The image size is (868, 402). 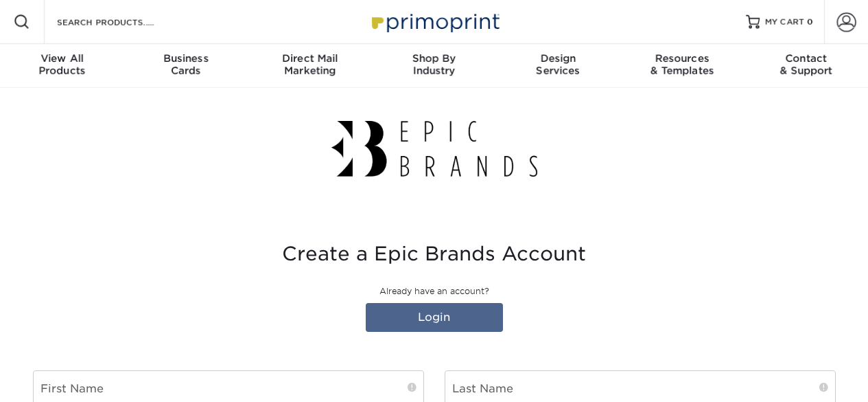 I want to click on a: Direct MailMarketing, so click(x=310, y=66).